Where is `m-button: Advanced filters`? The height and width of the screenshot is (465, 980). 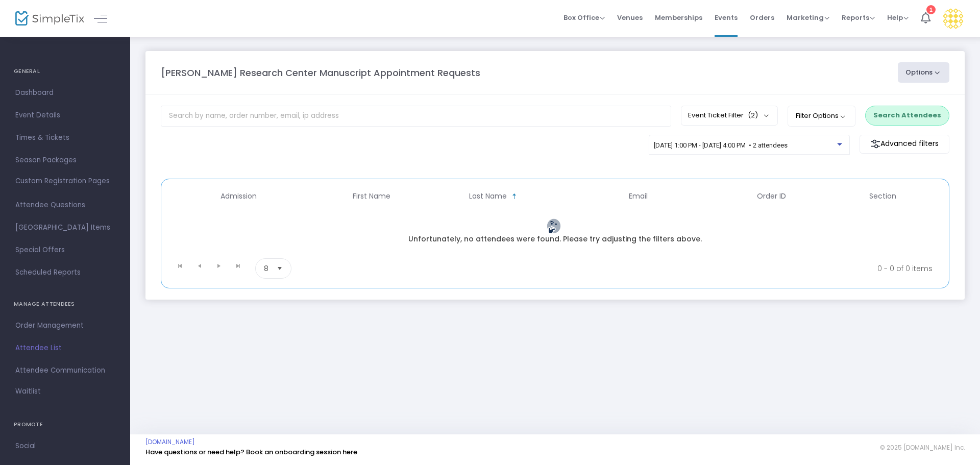
m-button: Advanced filters is located at coordinates (904, 144).